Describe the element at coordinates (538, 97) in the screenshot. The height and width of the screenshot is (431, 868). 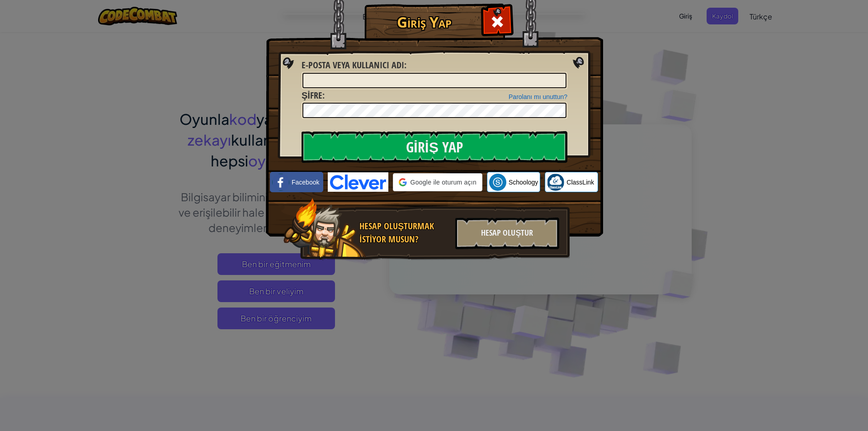
I see `a: Parolanı mı unuttun?` at that location.